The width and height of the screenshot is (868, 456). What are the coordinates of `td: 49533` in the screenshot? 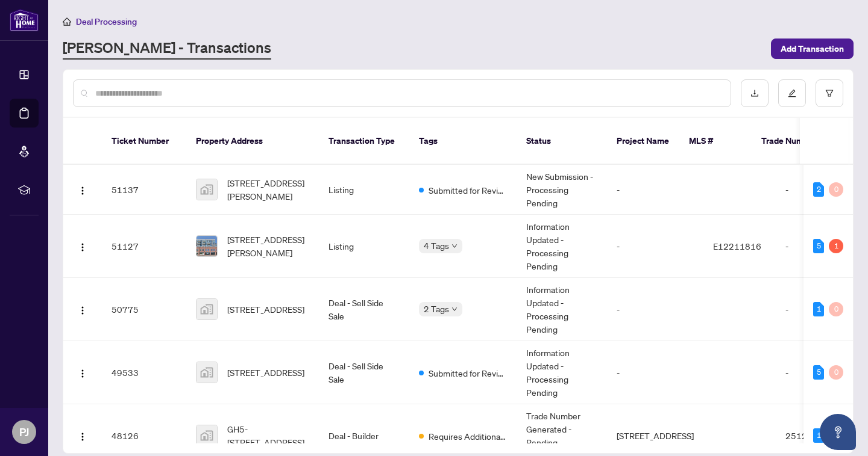 It's located at (144, 373).